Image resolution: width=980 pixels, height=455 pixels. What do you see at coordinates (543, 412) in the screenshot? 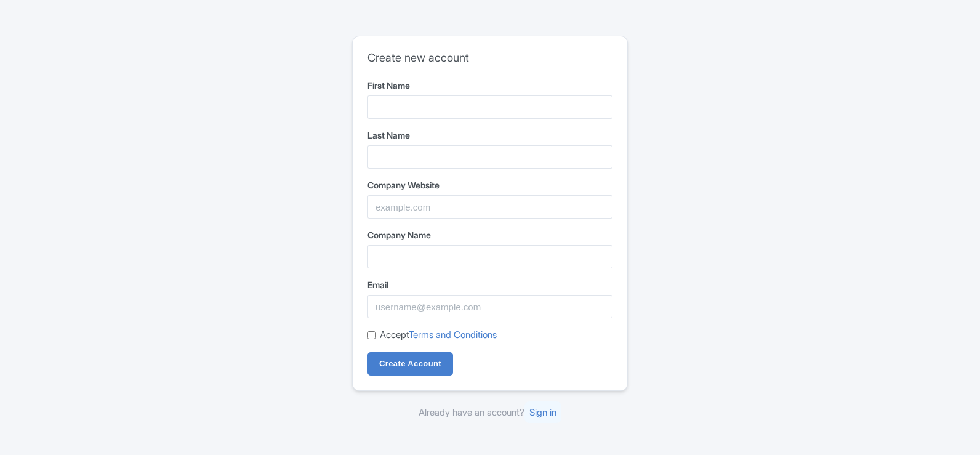
I see `a: Sign in` at bounding box center [543, 412].